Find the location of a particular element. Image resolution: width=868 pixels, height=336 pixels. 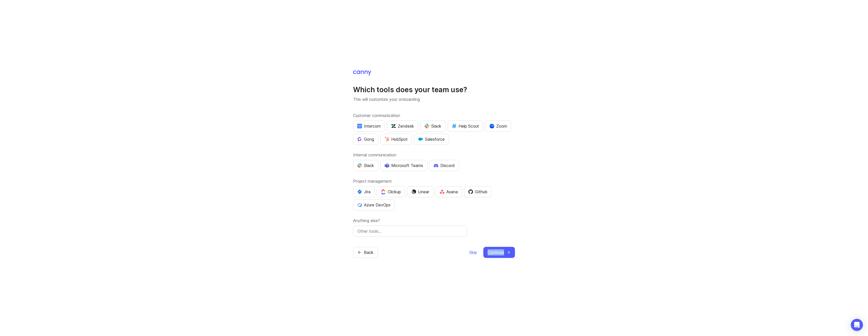

div: Linear is located at coordinates (420, 191).